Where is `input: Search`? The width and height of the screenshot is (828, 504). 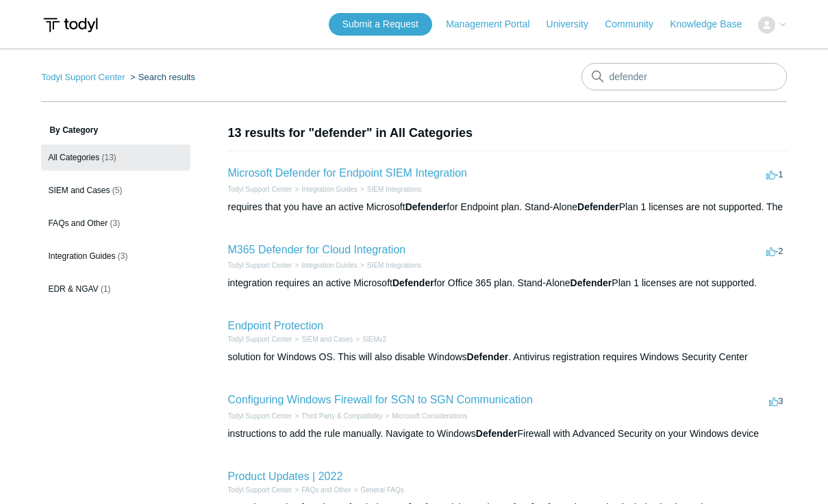
input: Search is located at coordinates (684, 76).